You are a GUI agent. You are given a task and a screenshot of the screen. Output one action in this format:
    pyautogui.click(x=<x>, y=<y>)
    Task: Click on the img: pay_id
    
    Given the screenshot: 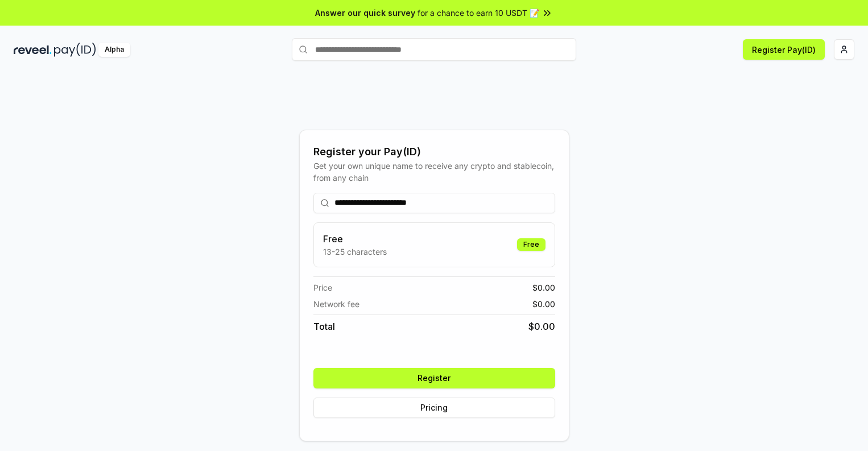 What is the action you would take?
    pyautogui.click(x=75, y=50)
    